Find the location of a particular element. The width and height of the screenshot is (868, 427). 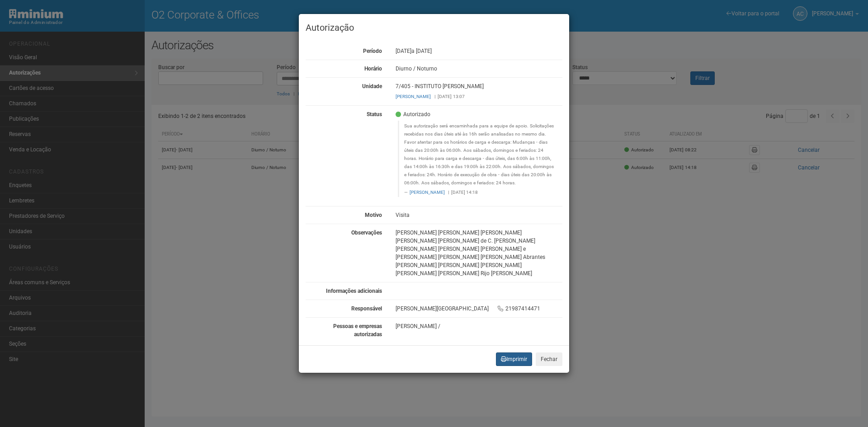

strong: Horário is located at coordinates (373, 69).